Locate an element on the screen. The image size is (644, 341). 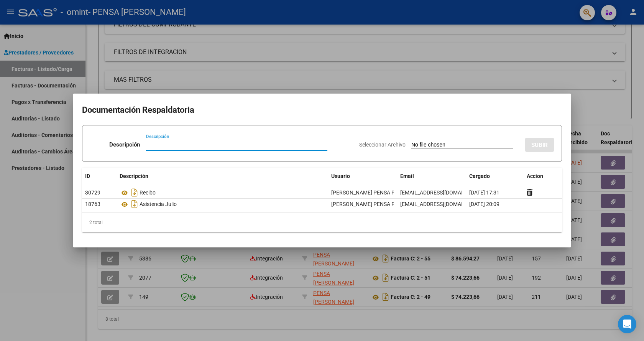
datatable-header-cell: Accion is located at coordinates (543, 176).